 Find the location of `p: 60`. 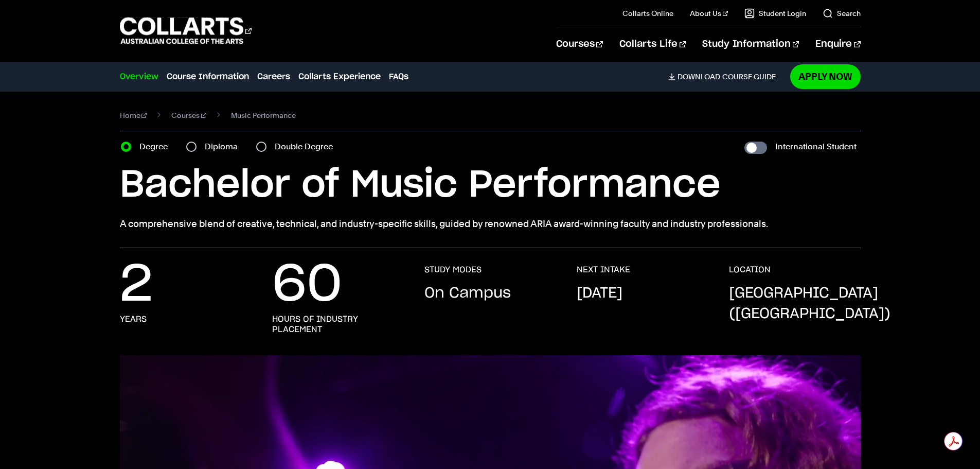

p: 60 is located at coordinates (307, 285).